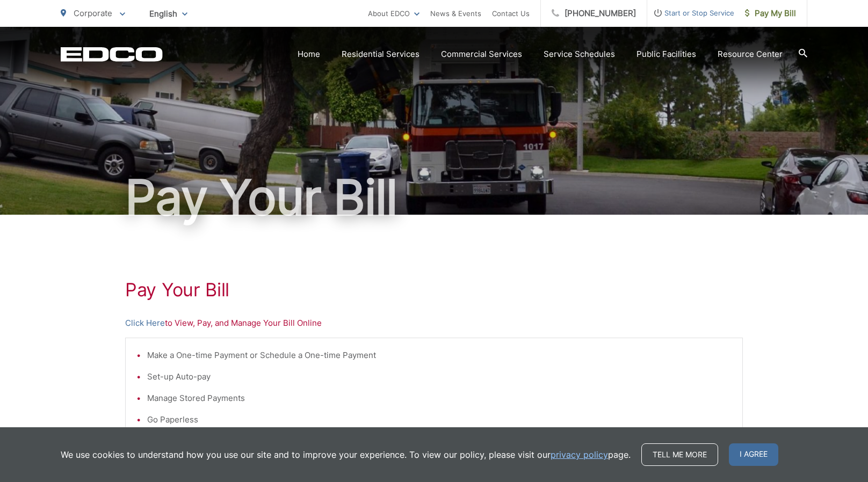 The width and height of the screenshot is (868, 482). What do you see at coordinates (455, 13) in the screenshot?
I see `a: News & Events` at bounding box center [455, 13].